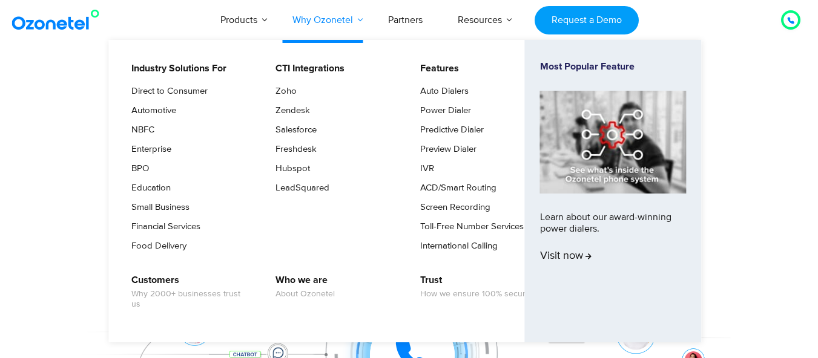  What do you see at coordinates (148, 149) in the screenshot?
I see `a: Enterprise` at bounding box center [148, 149].